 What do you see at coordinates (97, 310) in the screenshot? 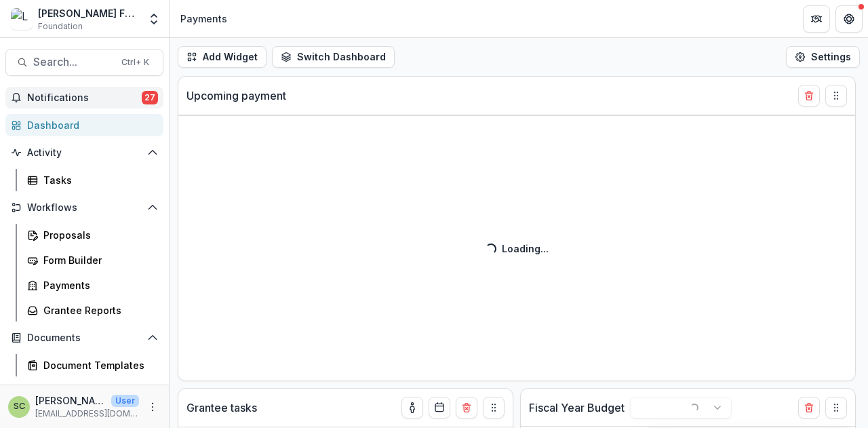
I see `div: Grantee Reports` at bounding box center [97, 310].